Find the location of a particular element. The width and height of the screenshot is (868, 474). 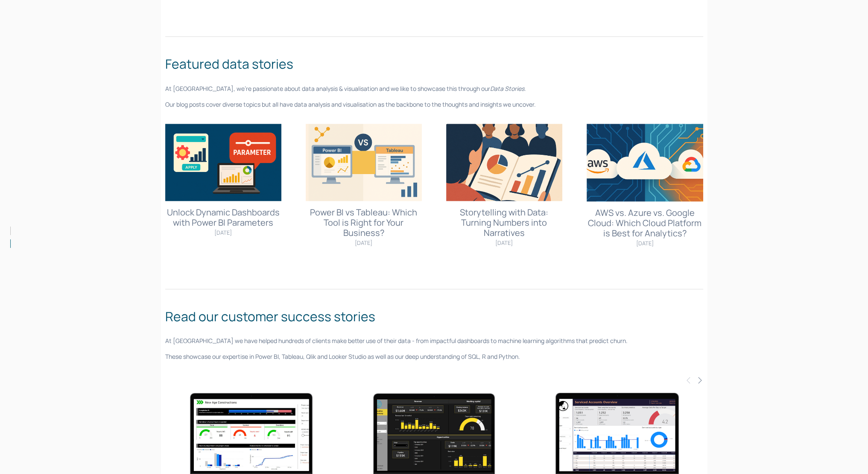

p: These showcase our expertise in Power BI, Tableau, Qlik and Looker Studio as well as our deep und... is located at coordinates (434, 357).